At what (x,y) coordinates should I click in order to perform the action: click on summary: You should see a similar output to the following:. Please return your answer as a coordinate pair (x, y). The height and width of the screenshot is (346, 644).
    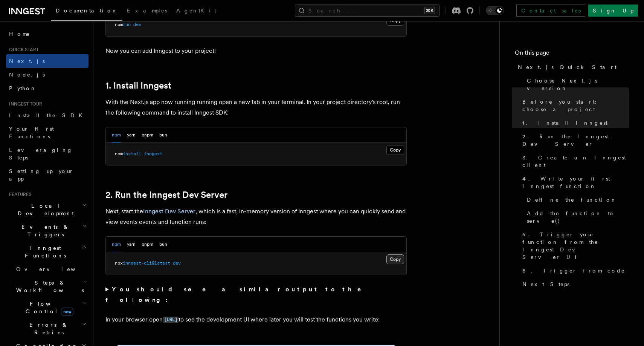
    Looking at the image, I should click on (256, 294).